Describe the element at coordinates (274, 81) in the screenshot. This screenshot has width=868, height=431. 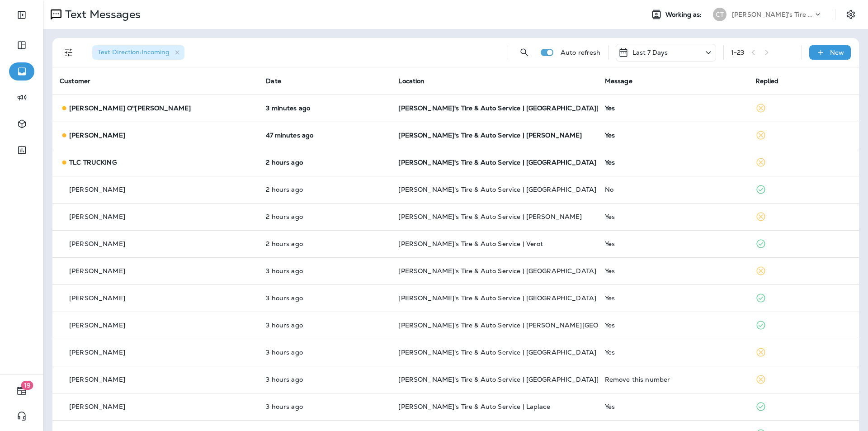
I see `span: Date` at that location.